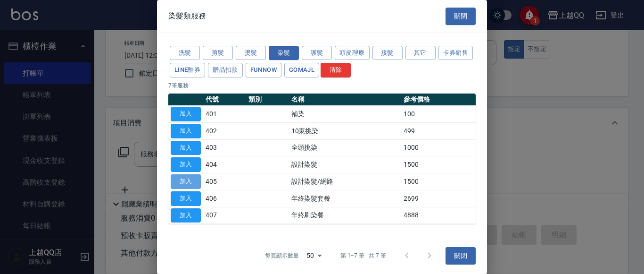 The width and height of the screenshot is (644, 274). What do you see at coordinates (225, 148) in the screenshot?
I see `td: 403` at bounding box center [225, 148].